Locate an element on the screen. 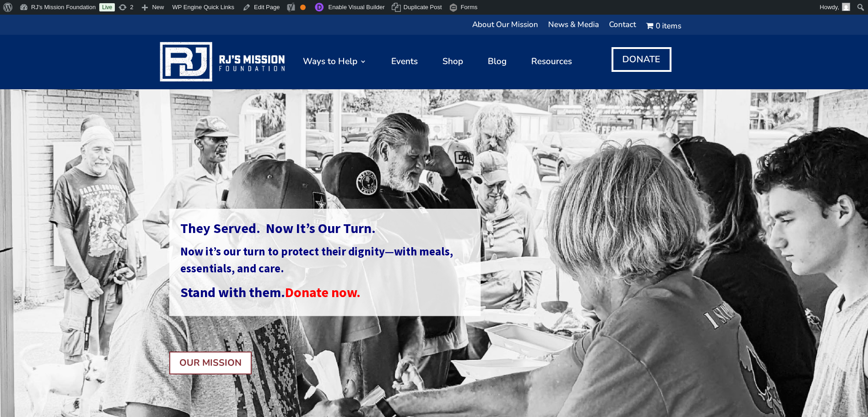  span: 0 items is located at coordinates (668, 26).